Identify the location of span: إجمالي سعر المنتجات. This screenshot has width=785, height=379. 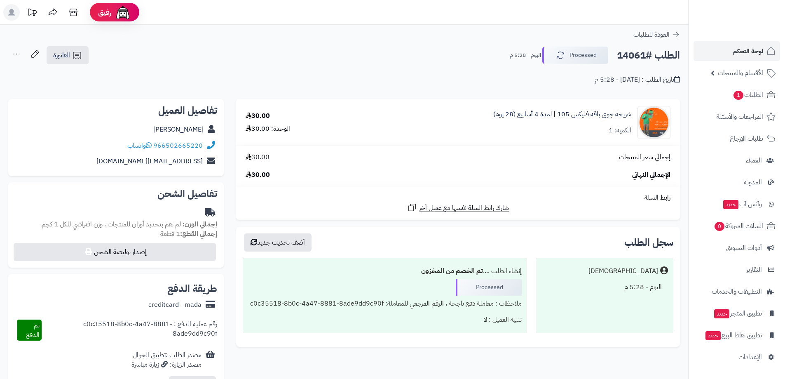
(645, 157).